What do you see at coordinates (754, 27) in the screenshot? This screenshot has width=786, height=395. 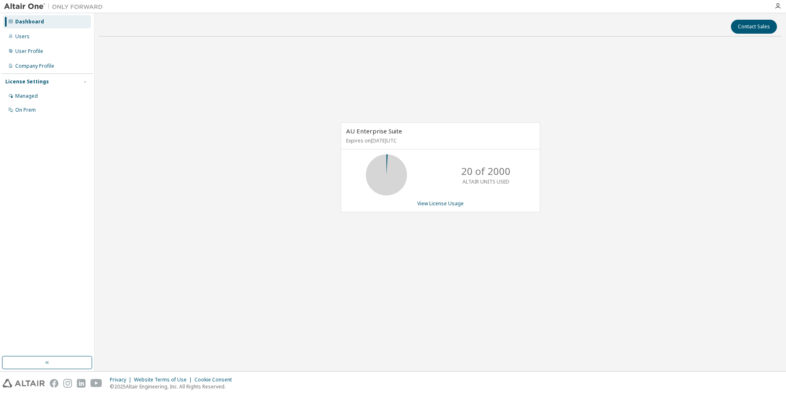 I see `button: Contact Sales` at bounding box center [754, 27].